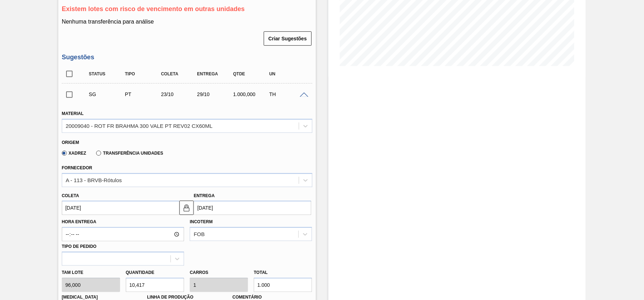 Image resolution: width=644 pixels, height=300 pixels. Describe the element at coordinates (123, 222) in the screenshot. I see `label: Hora Entrega` at that location.